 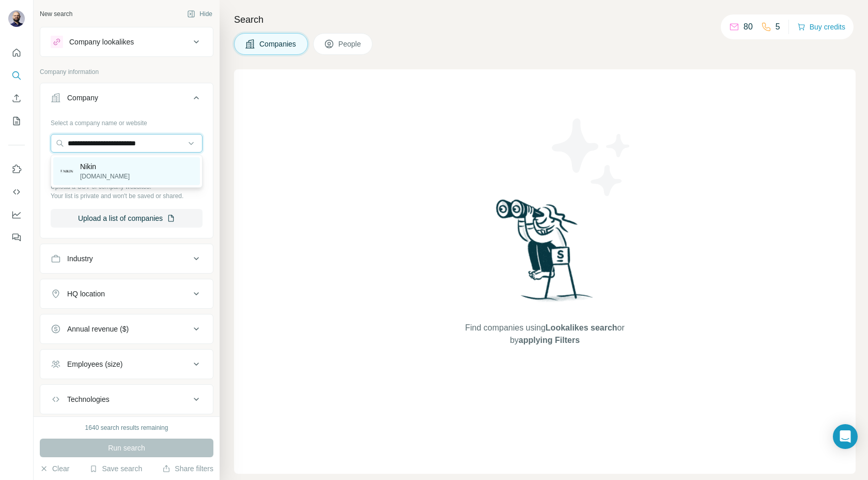 I want to click on img: Avatar, so click(x=17, y=19).